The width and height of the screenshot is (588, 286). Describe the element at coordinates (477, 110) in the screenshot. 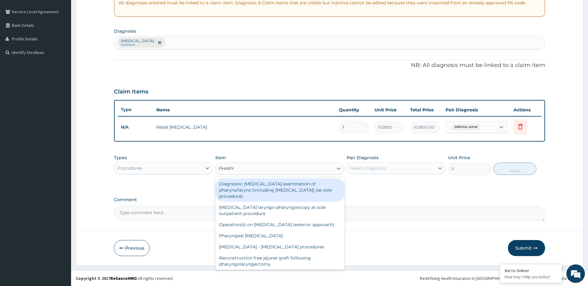

I see `th: Pair Diagnosis` at that location.